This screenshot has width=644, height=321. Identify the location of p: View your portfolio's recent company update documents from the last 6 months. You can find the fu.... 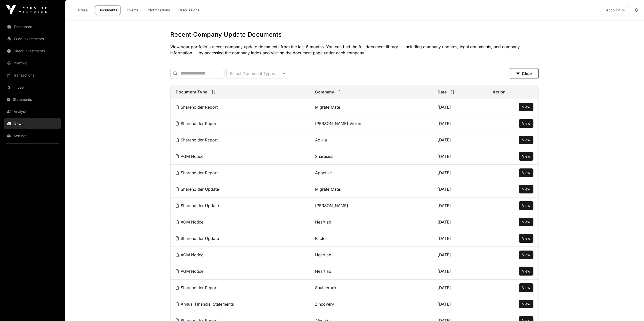
(354, 50).